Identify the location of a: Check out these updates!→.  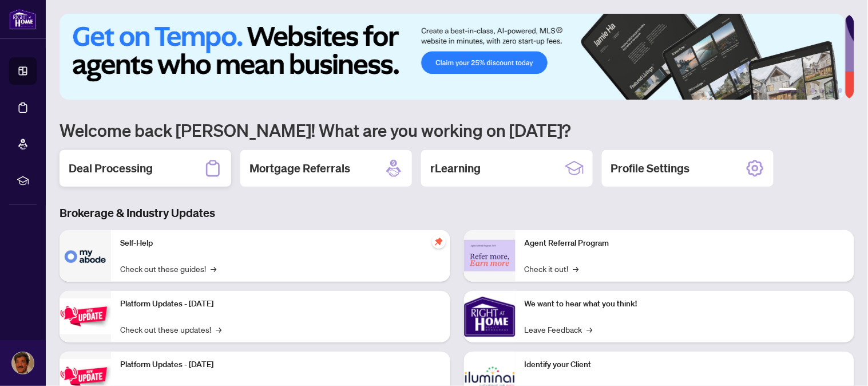
(170, 329).